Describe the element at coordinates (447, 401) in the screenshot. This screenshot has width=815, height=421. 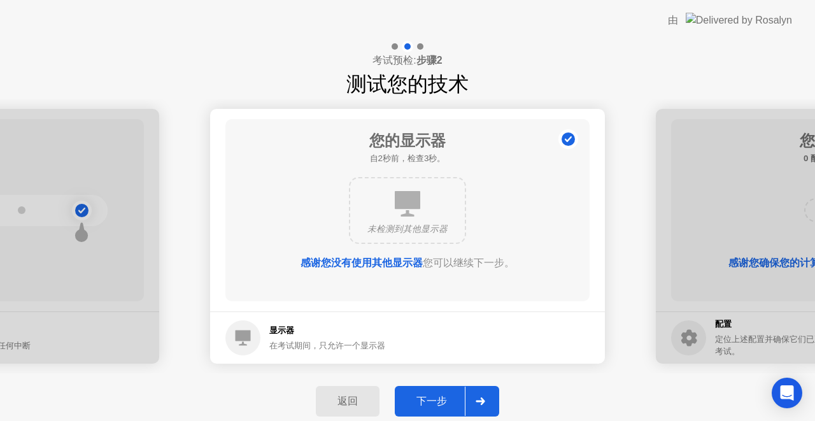
I see `button: 下一步` at that location.